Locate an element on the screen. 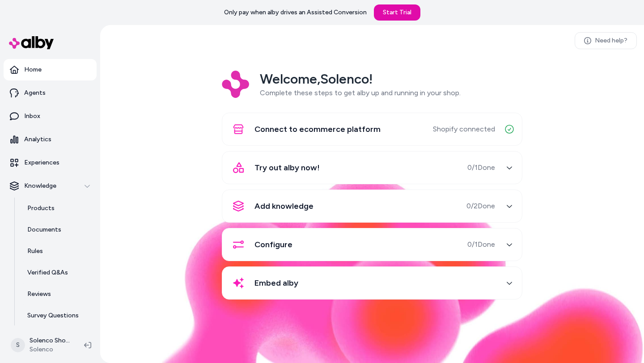 This screenshot has height=363, width=644. span: Shopify connected is located at coordinates (464, 129).